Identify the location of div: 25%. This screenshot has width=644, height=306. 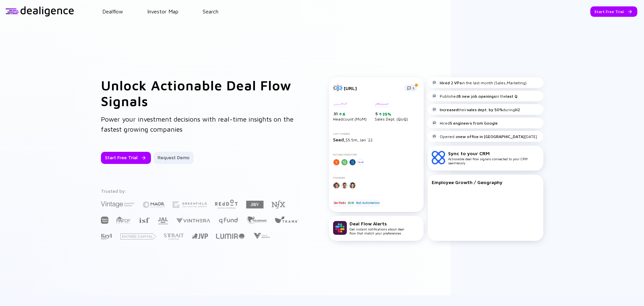
(386, 114).